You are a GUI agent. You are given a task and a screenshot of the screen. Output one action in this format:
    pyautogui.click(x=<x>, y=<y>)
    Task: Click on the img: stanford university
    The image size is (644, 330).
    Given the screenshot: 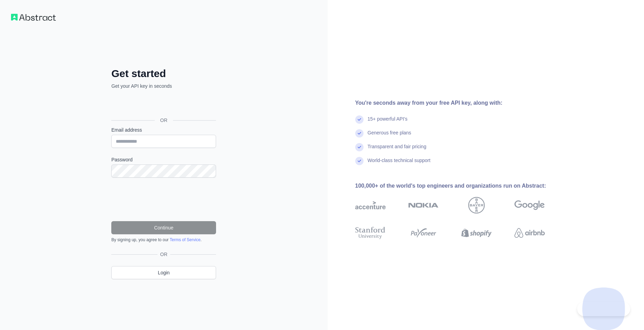 What is the action you would take?
    pyautogui.click(x=371, y=232)
    